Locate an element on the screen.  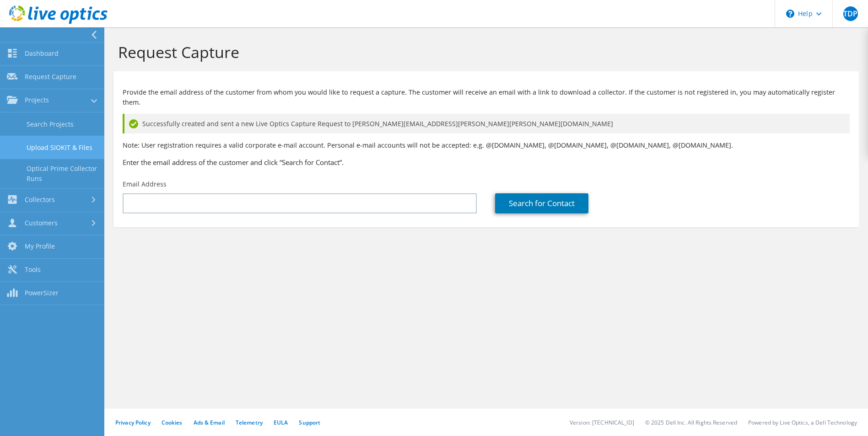
a: Search for Contact is located at coordinates (542, 203).